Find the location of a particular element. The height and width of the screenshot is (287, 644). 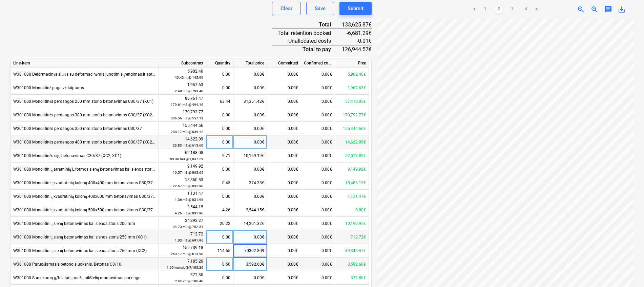

a: Page 4 is located at coordinates (526, 10).